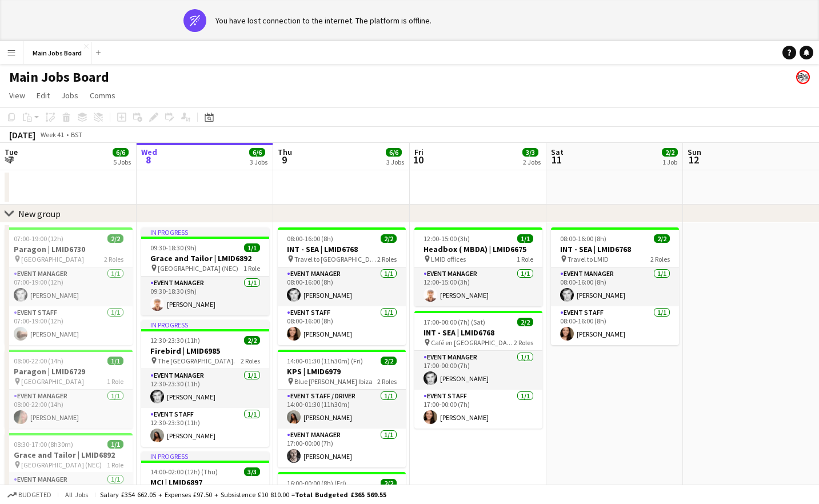  What do you see at coordinates (40, 214) in the screenshot?
I see `div: New group` at bounding box center [40, 214].